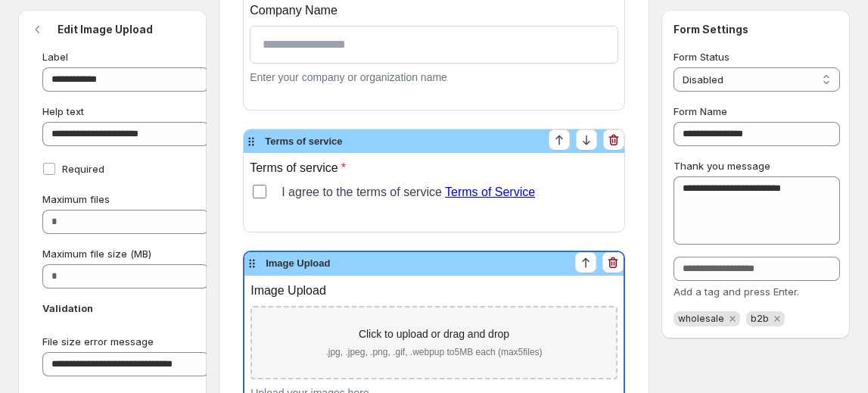 Image resolution: width=868 pixels, height=393 pixels. I want to click on input: I agree to the terms of service Terms of Service, so click(260, 191).